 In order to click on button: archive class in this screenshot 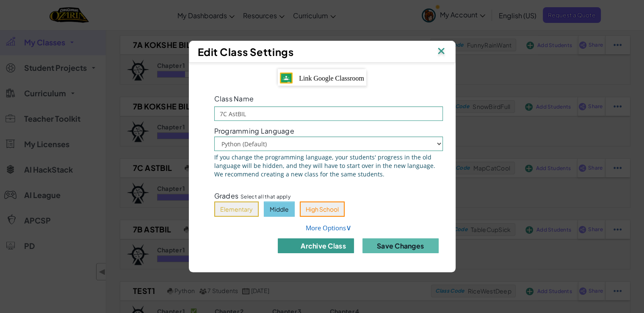, I will do `click(316, 245)`.